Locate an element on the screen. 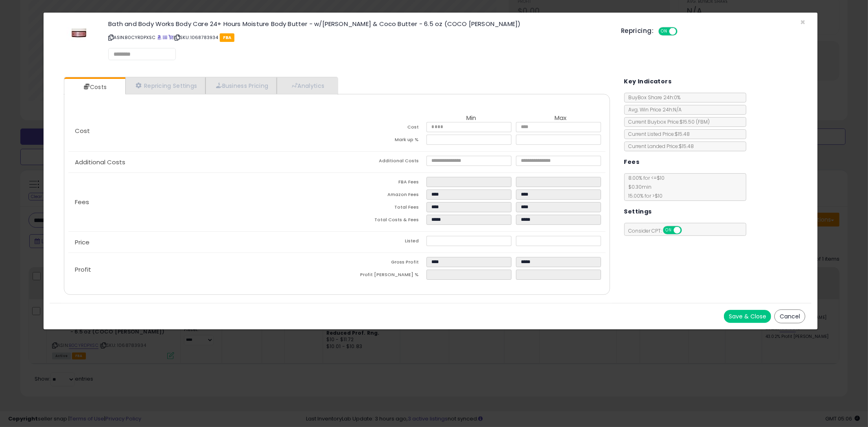 Image resolution: width=868 pixels, height=427 pixels. span: 8.00 % for <= $10 is located at coordinates (644, 187).